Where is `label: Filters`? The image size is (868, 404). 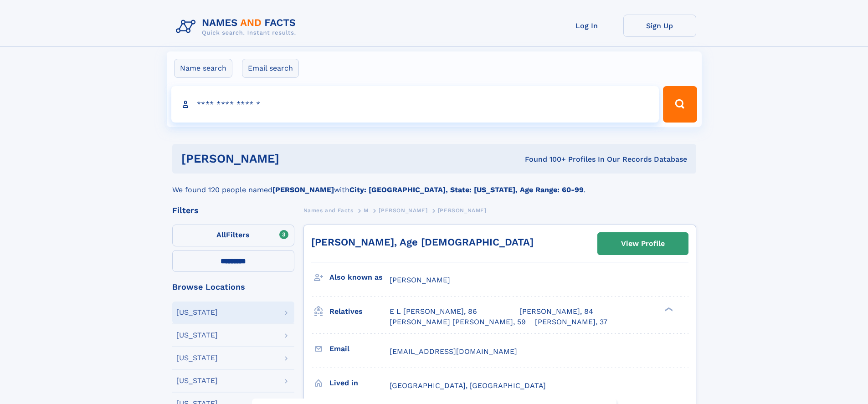 label: Filters is located at coordinates (233, 236).